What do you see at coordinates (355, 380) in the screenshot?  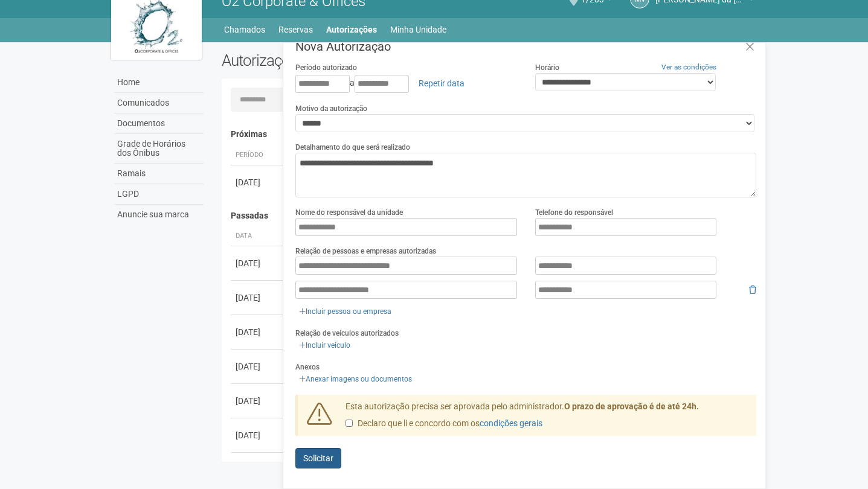 I see `a: Anexar imagens ou documentos` at bounding box center [355, 380].